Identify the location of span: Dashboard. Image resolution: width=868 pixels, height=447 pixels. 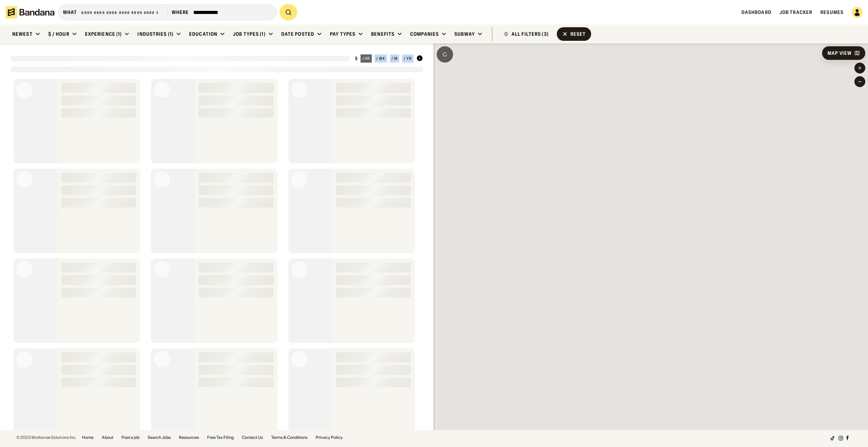
(756, 13).